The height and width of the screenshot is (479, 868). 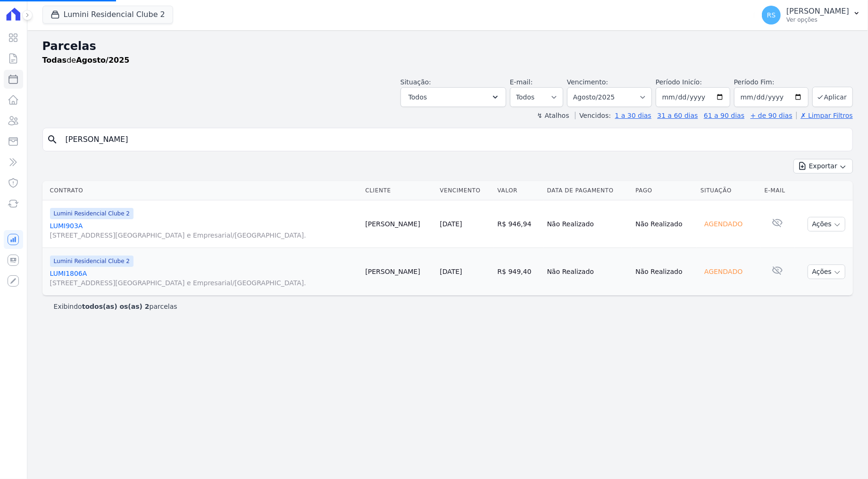 What do you see at coordinates (521, 82) in the screenshot?
I see `label: E-mail:` at bounding box center [521, 82].